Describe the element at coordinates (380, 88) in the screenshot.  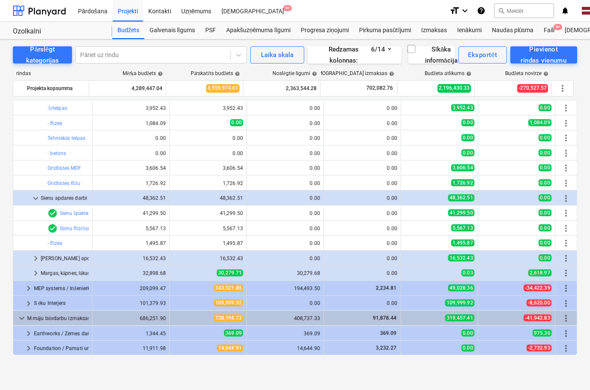
I see `span: 702,082.76` at that location.